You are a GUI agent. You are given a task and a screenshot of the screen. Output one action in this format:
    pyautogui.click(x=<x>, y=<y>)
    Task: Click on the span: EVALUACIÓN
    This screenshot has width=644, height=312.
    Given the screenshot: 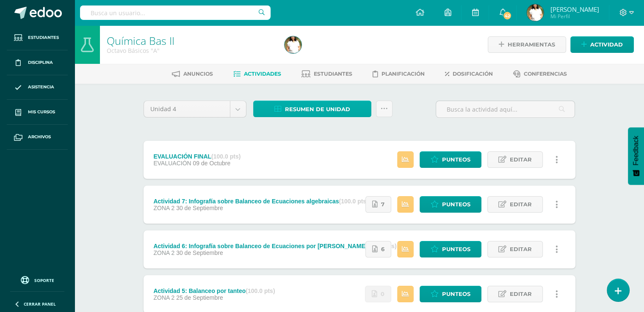 What is the action you would take?
    pyautogui.click(x=172, y=163)
    